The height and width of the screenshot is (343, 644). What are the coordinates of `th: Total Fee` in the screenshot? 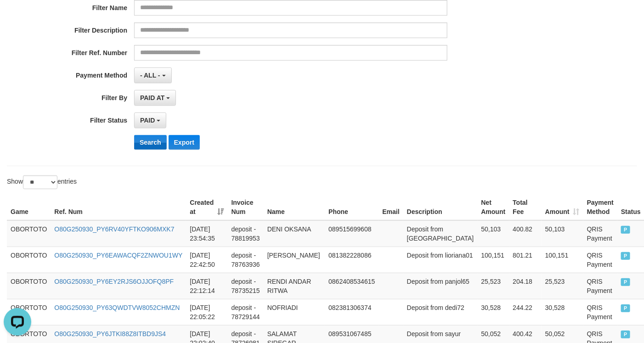 It's located at (525, 207).